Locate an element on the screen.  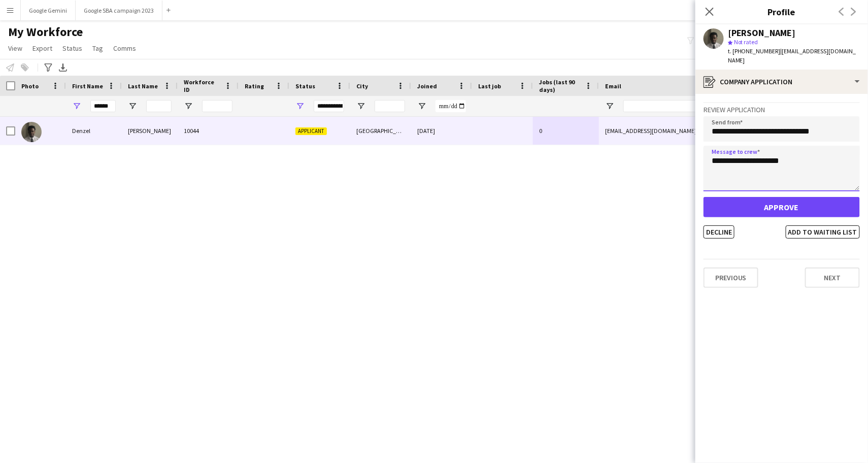
div: 0 is located at coordinates (566, 130).